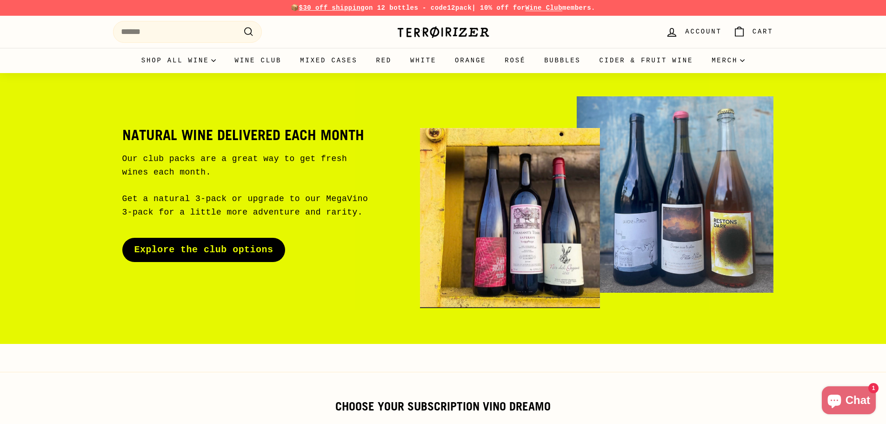 The image size is (886, 424). I want to click on summary: Shop all wine, so click(179, 60).